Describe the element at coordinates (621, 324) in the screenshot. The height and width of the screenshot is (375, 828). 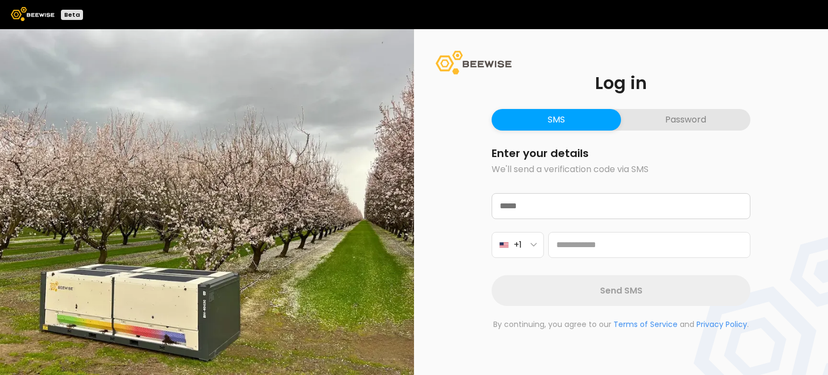
I see `p: By continuing, you agree to our and .` at that location.